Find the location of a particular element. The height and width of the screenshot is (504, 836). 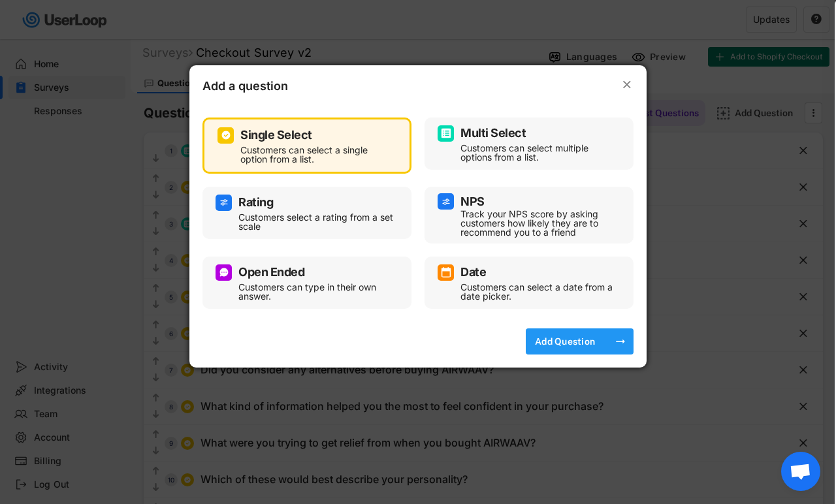

div: Track your NPS score by asking customers how likely they are to recommend you to a friend is located at coordinates (539, 223).